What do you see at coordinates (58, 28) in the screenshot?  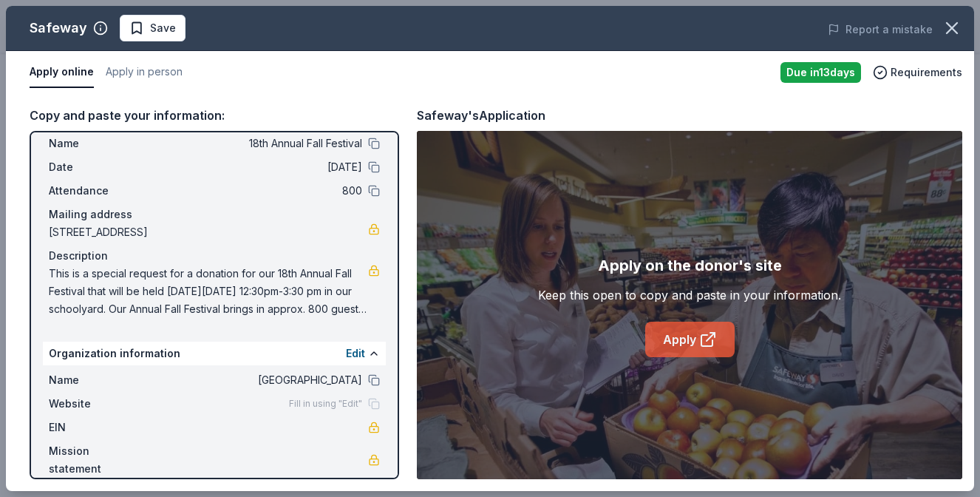 I see `div: Safeway` at bounding box center [58, 28].